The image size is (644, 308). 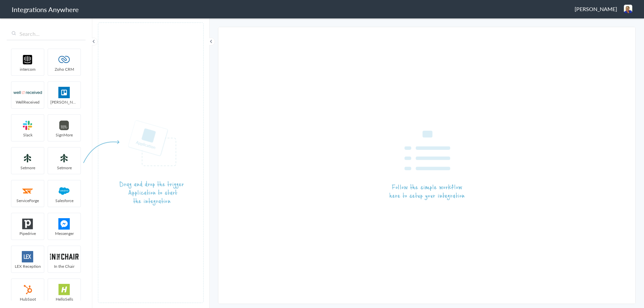 What do you see at coordinates (27, 126) in the screenshot?
I see `img: slack-logo.svg` at bounding box center [27, 126].